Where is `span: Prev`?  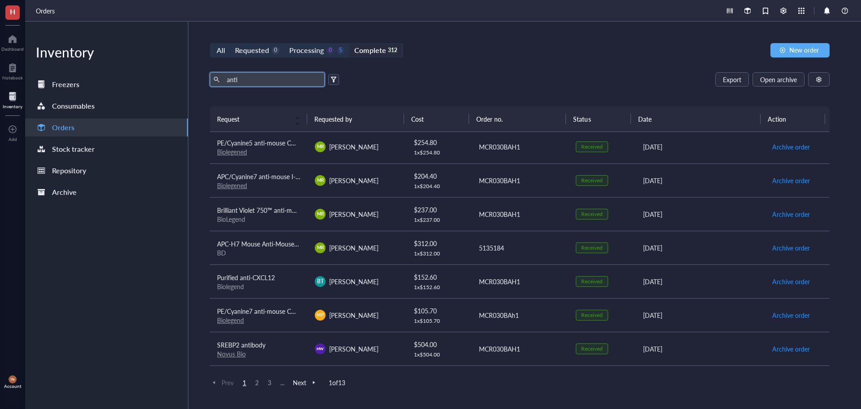 span: Prev is located at coordinates (222, 382).